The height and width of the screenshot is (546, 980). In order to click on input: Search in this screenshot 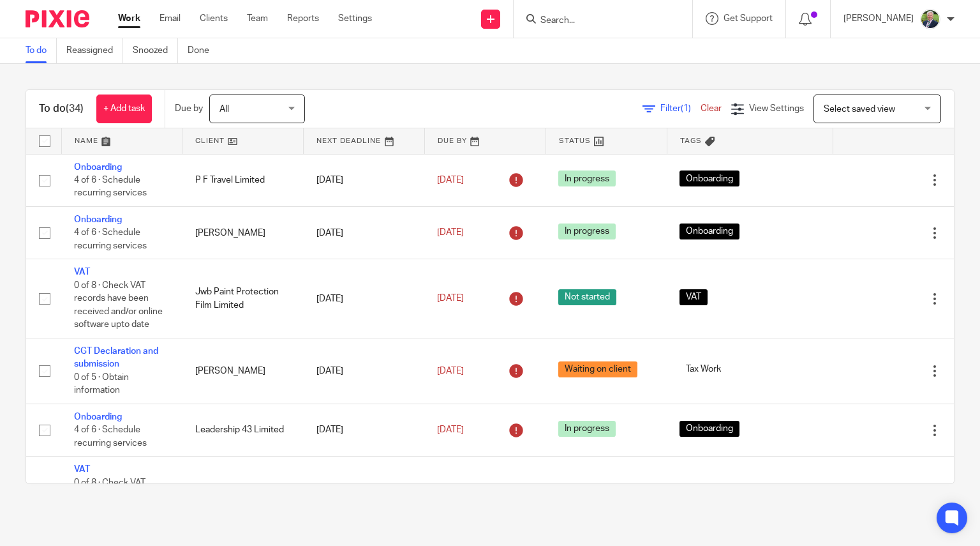, I will do `click(597, 21)`.